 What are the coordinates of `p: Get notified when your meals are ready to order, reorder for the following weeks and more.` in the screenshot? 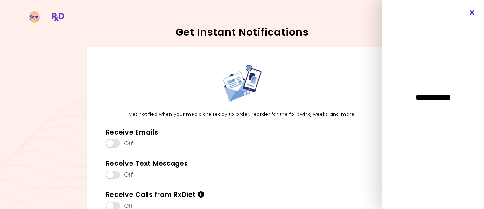 It's located at (242, 115).